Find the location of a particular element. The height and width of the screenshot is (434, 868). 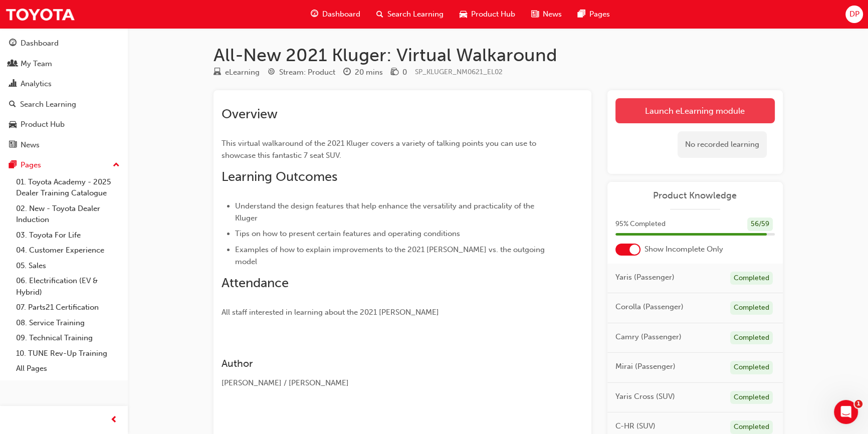

a: 02. New - Toyota Dealer Induction is located at coordinates (68, 214).